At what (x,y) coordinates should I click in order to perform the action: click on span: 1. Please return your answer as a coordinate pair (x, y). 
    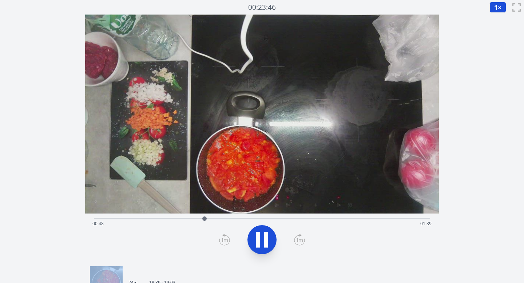
    Looking at the image, I should click on (496, 7).